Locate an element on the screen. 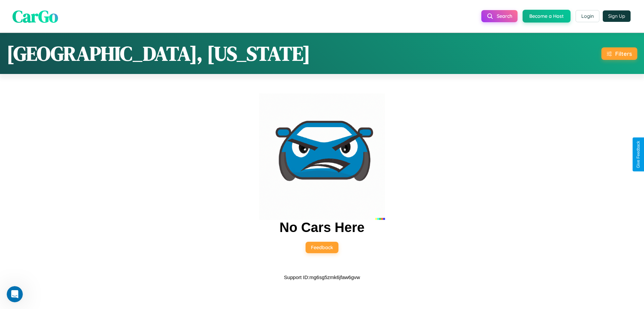 The width and height of the screenshot is (644, 309). div: Give Feedback is located at coordinates (638, 154).